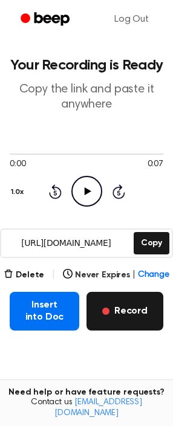 This screenshot has height=426, width=173. Describe the element at coordinates (24, 275) in the screenshot. I see `button: Delete` at that location.